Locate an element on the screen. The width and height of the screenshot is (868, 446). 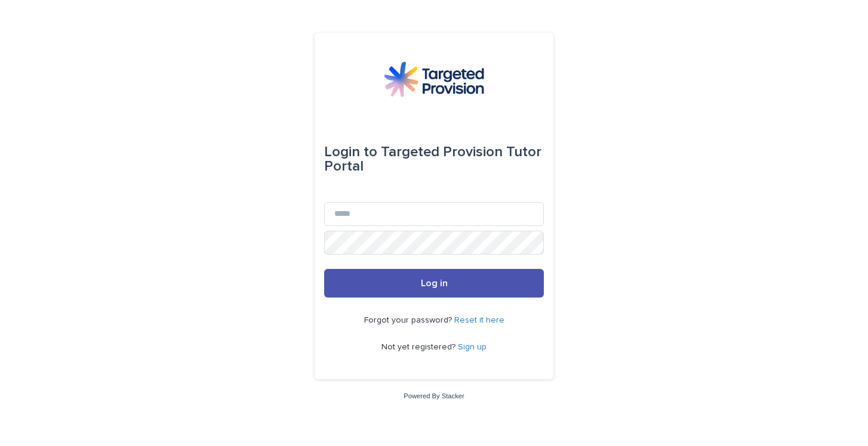
div: Targeted Provision Tutor Portal is located at coordinates (434, 159).